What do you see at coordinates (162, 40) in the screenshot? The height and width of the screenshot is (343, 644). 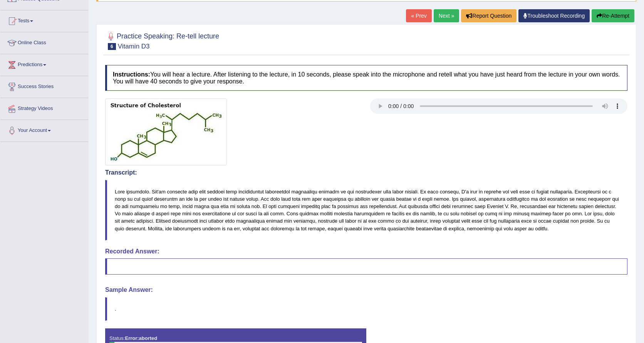 I see `h2: Practice Speaking: Re-tell lecture` at bounding box center [162, 40].